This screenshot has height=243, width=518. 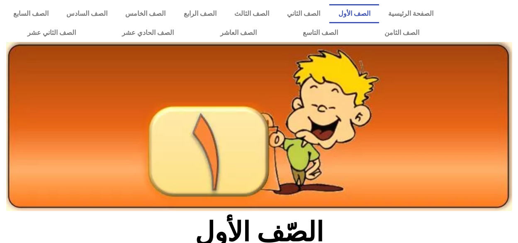 I want to click on a: الصف السابع, so click(x=31, y=14).